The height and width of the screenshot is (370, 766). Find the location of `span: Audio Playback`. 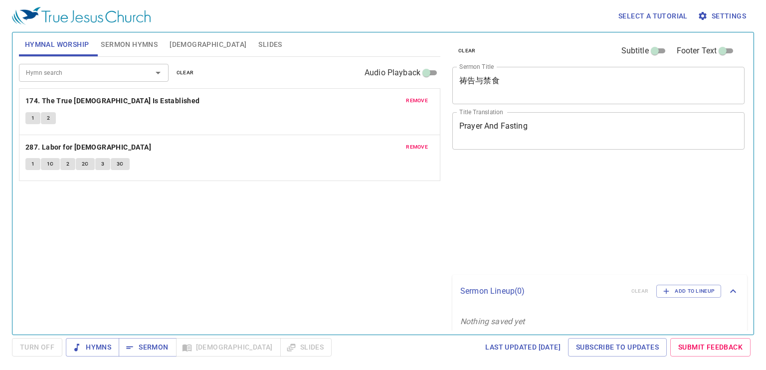

span: Audio Playback is located at coordinates (393, 73).